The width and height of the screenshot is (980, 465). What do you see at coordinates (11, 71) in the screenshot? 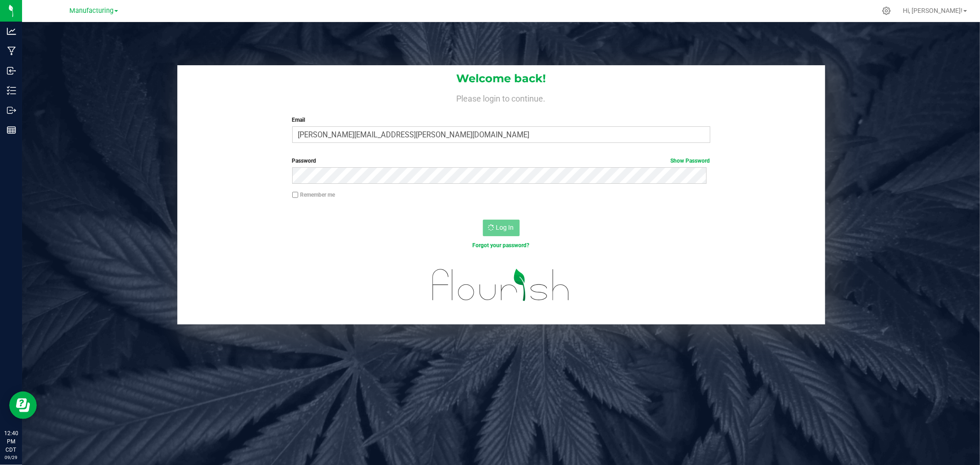
I see `inline-svg: Inbound` at bounding box center [11, 71].